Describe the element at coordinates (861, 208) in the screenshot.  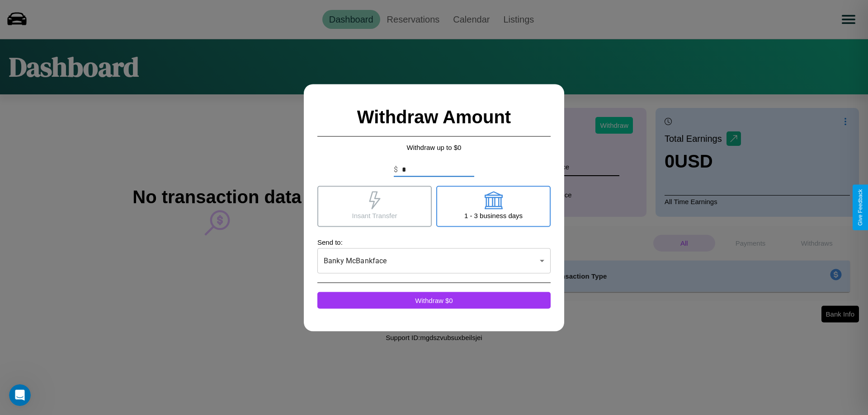
I see `div: Give Feedback` at that location.